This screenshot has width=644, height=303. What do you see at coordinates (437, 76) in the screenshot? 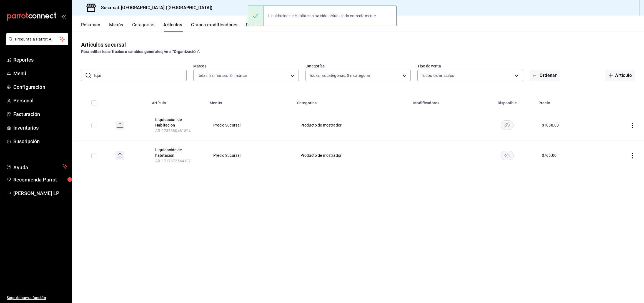
I see `span: Todos los artículos` at bounding box center [437, 76].